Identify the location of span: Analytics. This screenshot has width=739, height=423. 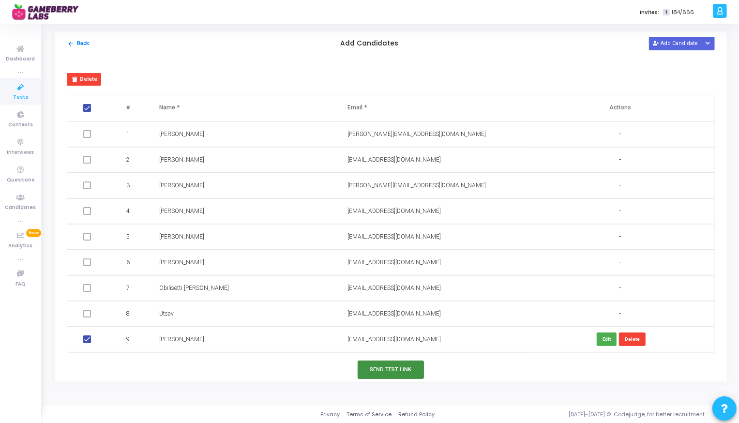
(21, 246).